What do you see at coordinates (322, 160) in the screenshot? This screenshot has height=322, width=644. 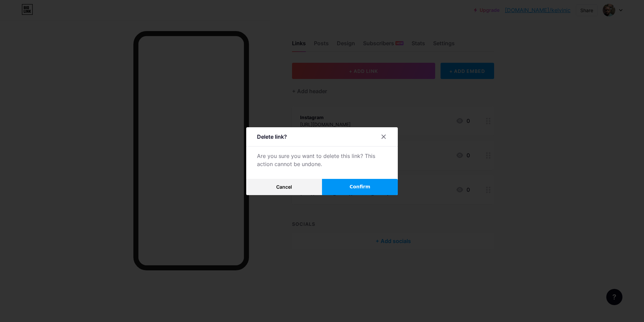 I see `div: Are you sure you want to delete this link? This action cannot be undone.` at bounding box center [322, 160].